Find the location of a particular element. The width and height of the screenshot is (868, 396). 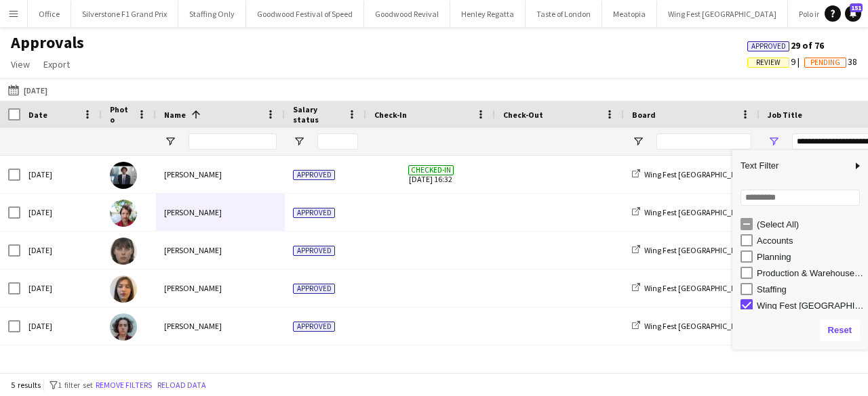

span: 29 of 76 is located at coordinates (785, 45).